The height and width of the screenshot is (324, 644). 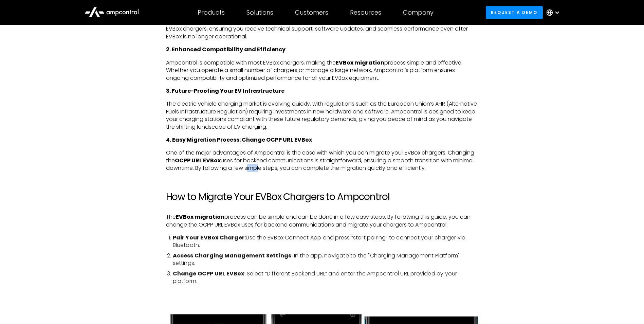 What do you see at coordinates (514, 12) in the screenshot?
I see `a: Request a demo` at bounding box center [514, 12].